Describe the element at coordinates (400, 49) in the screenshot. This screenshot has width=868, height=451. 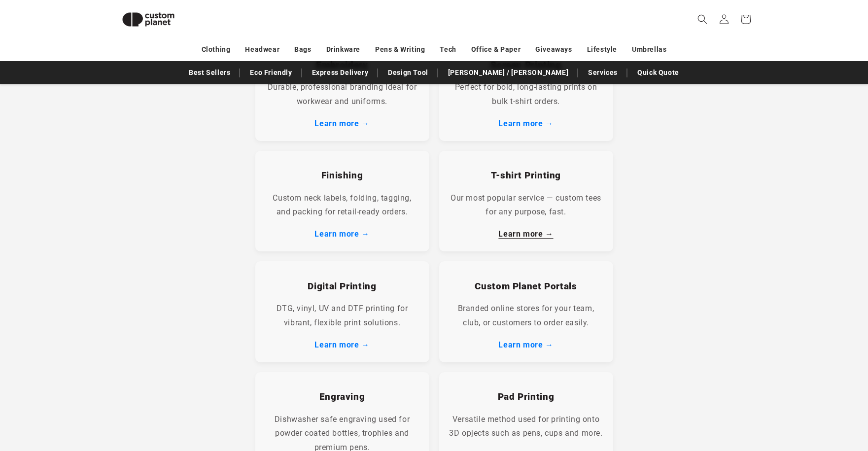
I see `a: Pens & Writing` at that location.